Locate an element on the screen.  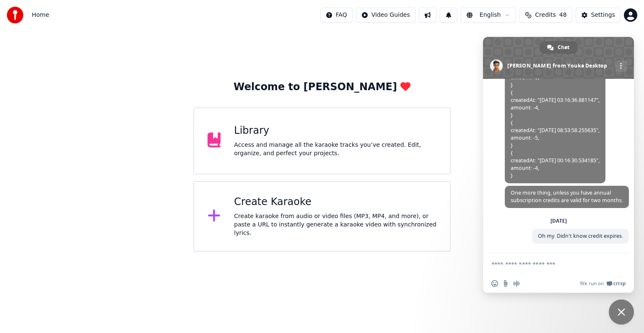
div: Create Karaoke is located at coordinates (335, 202).